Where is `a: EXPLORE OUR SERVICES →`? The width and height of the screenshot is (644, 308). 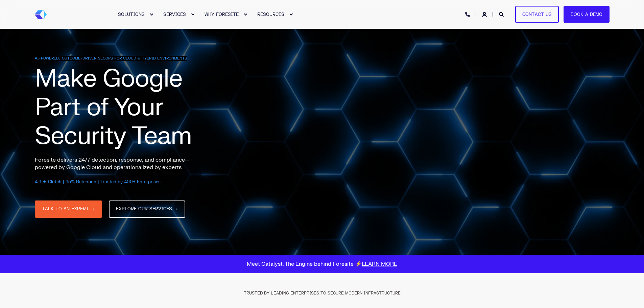
a: EXPLORE OUR SERVICES → is located at coordinates (147, 209).